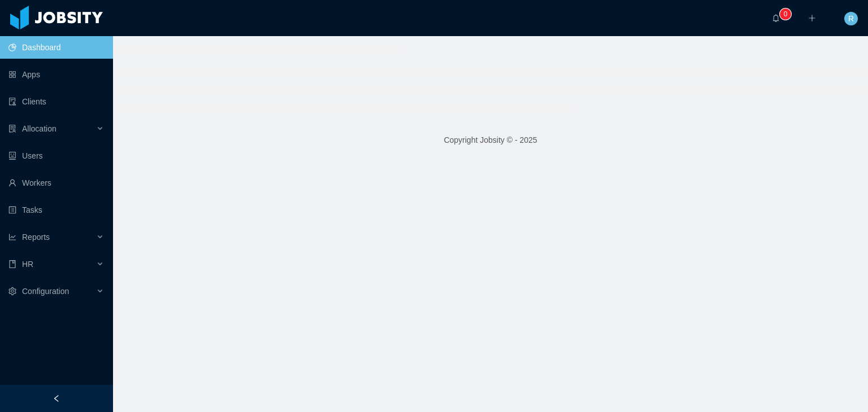 This screenshot has height=412, width=868. Describe the element at coordinates (36, 237) in the screenshot. I see `span: Reports` at that location.